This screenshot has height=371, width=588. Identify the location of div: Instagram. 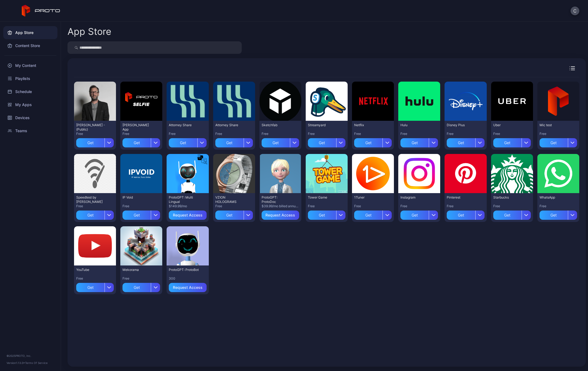
(415, 198).